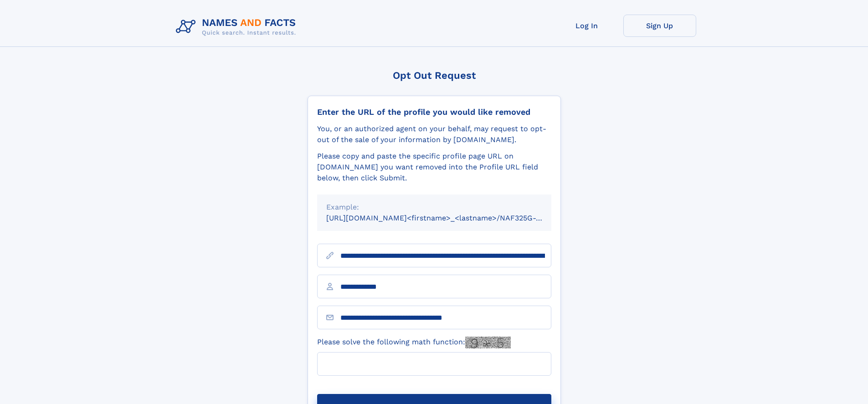 The width and height of the screenshot is (868, 404). What do you see at coordinates (587, 25) in the screenshot?
I see `a: Log In` at bounding box center [587, 25].